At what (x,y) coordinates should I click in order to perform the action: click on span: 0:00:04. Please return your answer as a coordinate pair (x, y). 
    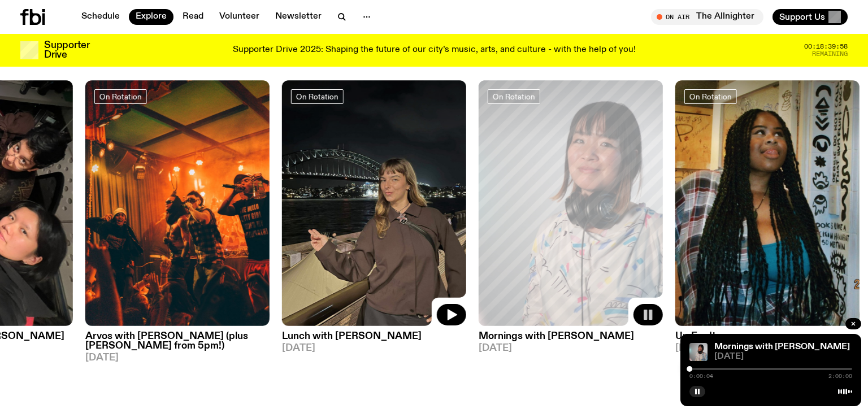
    Looking at the image, I should click on (701, 377).